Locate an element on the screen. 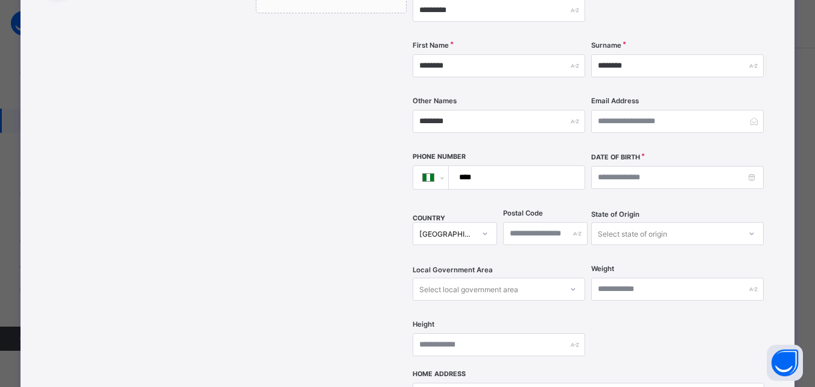 Image resolution: width=815 pixels, height=387 pixels. div: Select local government area is located at coordinates (469, 289).